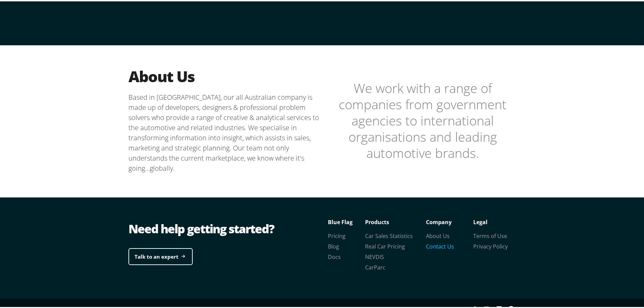 The height and width of the screenshot is (308, 644). Describe the element at coordinates (161, 255) in the screenshot. I see `a: Talk to an expert` at that location.